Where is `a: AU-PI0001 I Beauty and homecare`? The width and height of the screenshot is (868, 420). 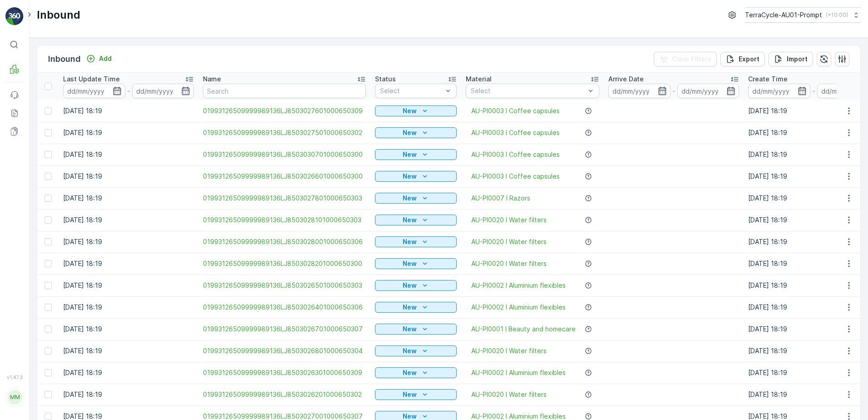
a: AU-PI0001 I Beauty and homecare is located at coordinates (523, 329).